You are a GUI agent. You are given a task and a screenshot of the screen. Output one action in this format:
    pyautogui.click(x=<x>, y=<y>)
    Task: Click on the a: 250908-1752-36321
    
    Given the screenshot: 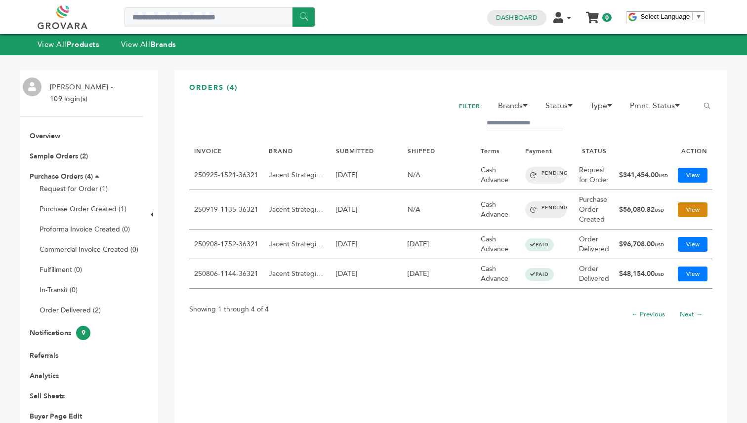 What is the action you would take?
    pyautogui.click(x=226, y=244)
    